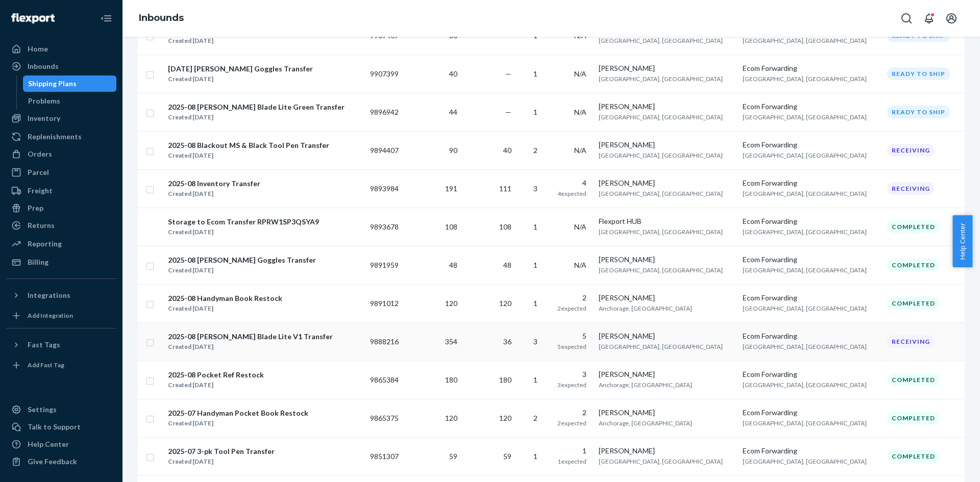  Describe the element at coordinates (38, 262) in the screenshot. I see `div: Billing` at that location.